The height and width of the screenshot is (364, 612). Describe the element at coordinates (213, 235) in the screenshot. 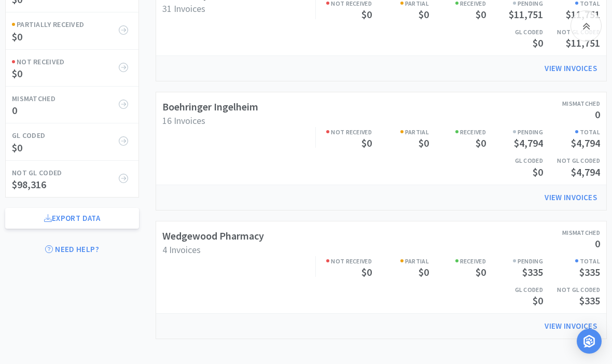

I see `a: Wedgewood Pharmacy` at that location.